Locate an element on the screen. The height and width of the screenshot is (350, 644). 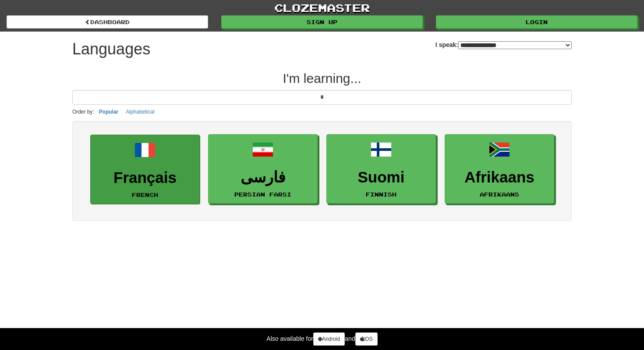
small: Finnish is located at coordinates (381, 194).